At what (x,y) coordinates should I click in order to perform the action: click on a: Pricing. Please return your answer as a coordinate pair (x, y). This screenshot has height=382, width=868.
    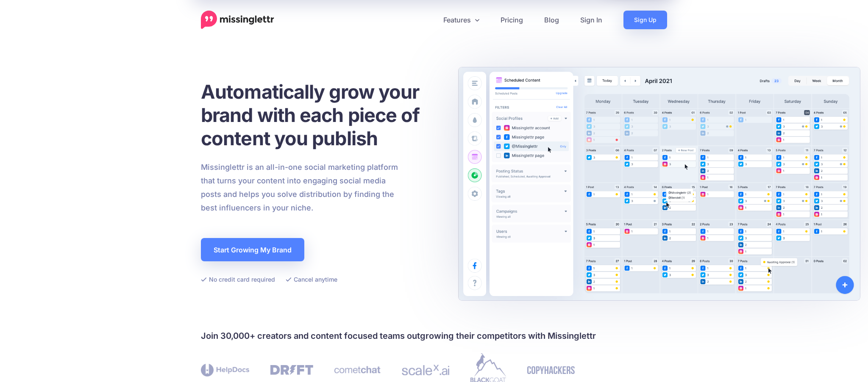
    Looking at the image, I should click on (512, 20).